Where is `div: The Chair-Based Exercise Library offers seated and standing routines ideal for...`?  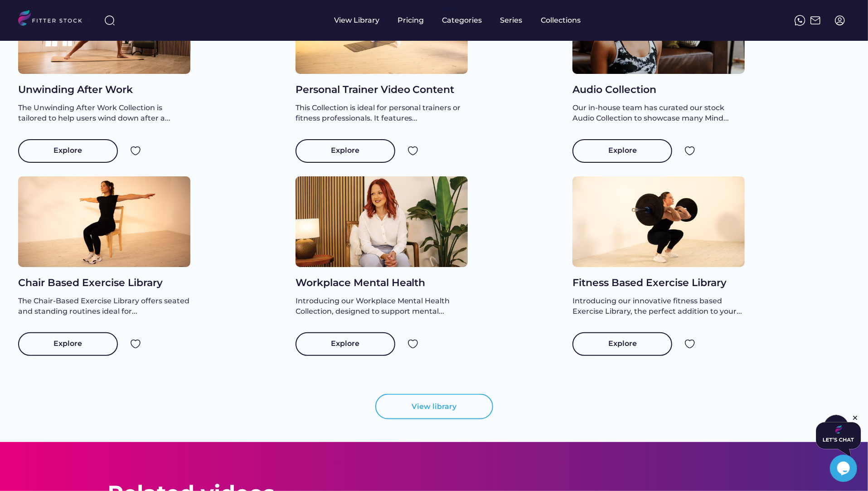 div: The Chair-Based Exercise Library offers seated and standing routines ideal for... is located at coordinates (104, 306).